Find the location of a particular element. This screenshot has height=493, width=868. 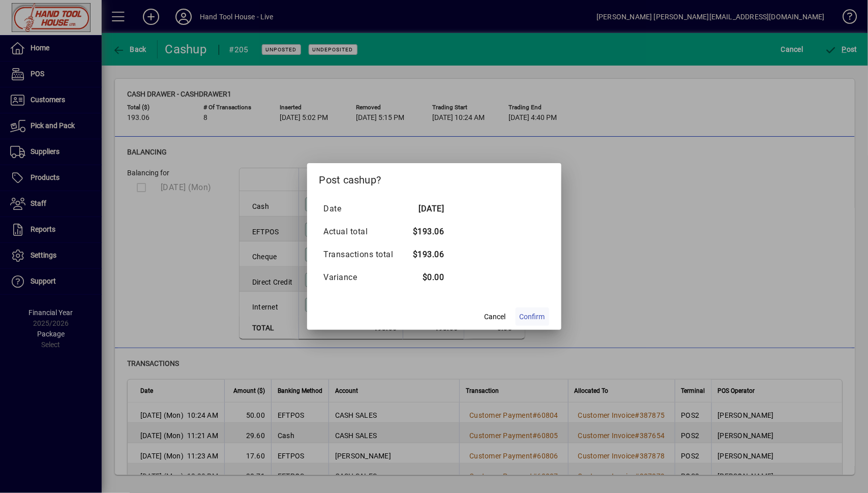

td: Date is located at coordinates (364, 208).